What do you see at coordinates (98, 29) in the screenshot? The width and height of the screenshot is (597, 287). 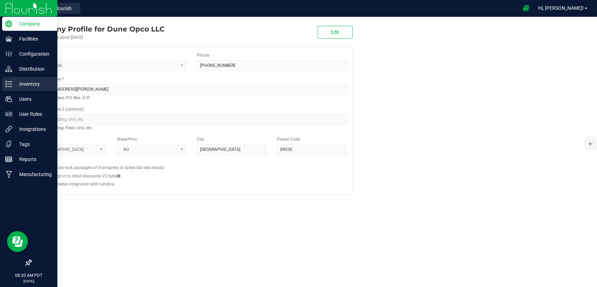 I see `div: Dune Opco LLC` at bounding box center [98, 29].